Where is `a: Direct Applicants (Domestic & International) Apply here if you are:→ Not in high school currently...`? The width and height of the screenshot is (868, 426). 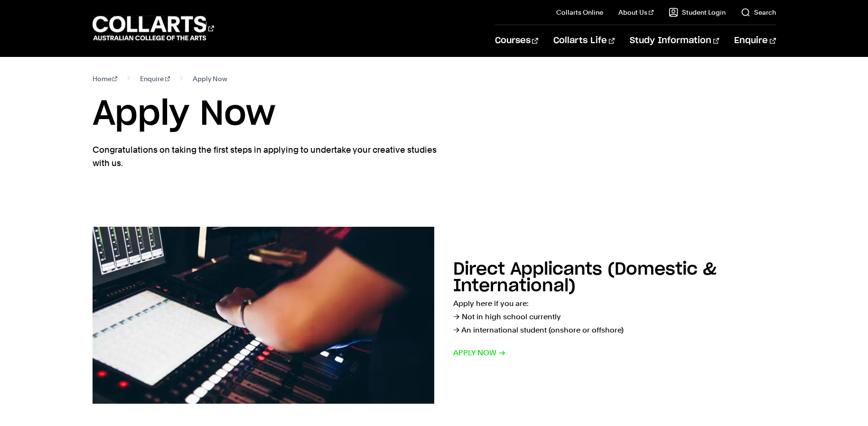
a: Direct Applicants (Domestic & International) Apply here if you are:→ Not in high school currently... is located at coordinates (434, 315).